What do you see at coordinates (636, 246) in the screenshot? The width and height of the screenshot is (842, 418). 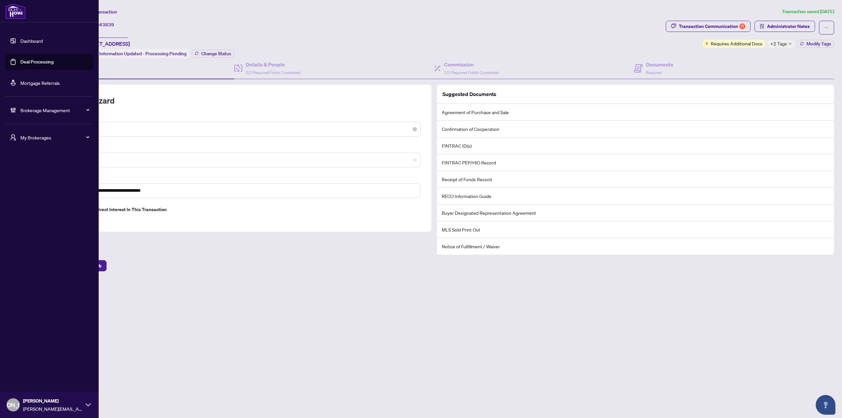 I see `li: Notice of Fulfillment / Waiver` at bounding box center [636, 246].